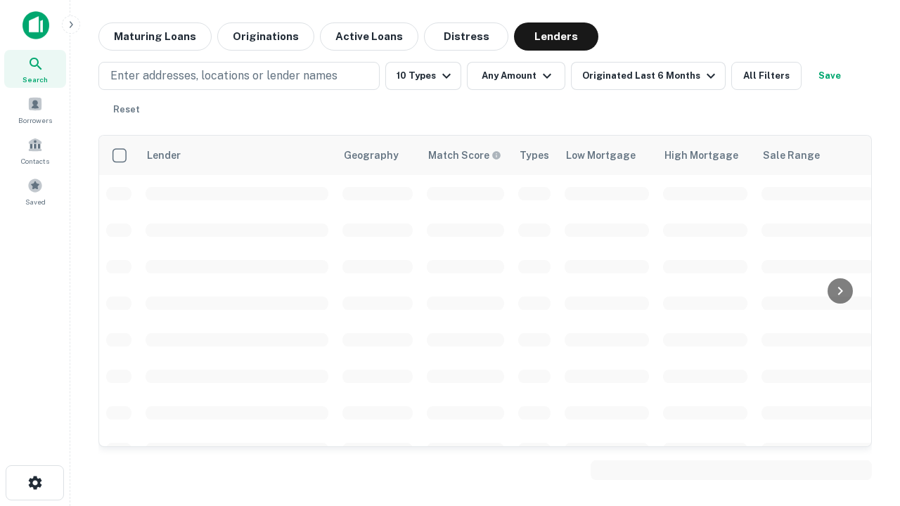 Image resolution: width=900 pixels, height=506 pixels. What do you see at coordinates (650, 76) in the screenshot?
I see `div: Originated Last 6 Months` at bounding box center [650, 76].